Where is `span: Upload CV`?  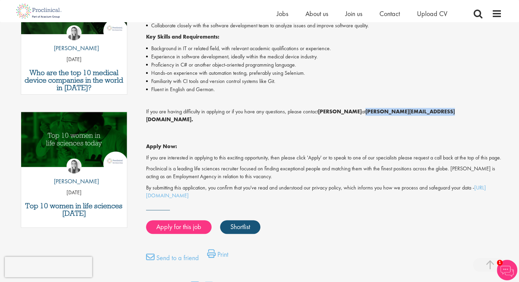 span: Upload CV is located at coordinates (432, 14).